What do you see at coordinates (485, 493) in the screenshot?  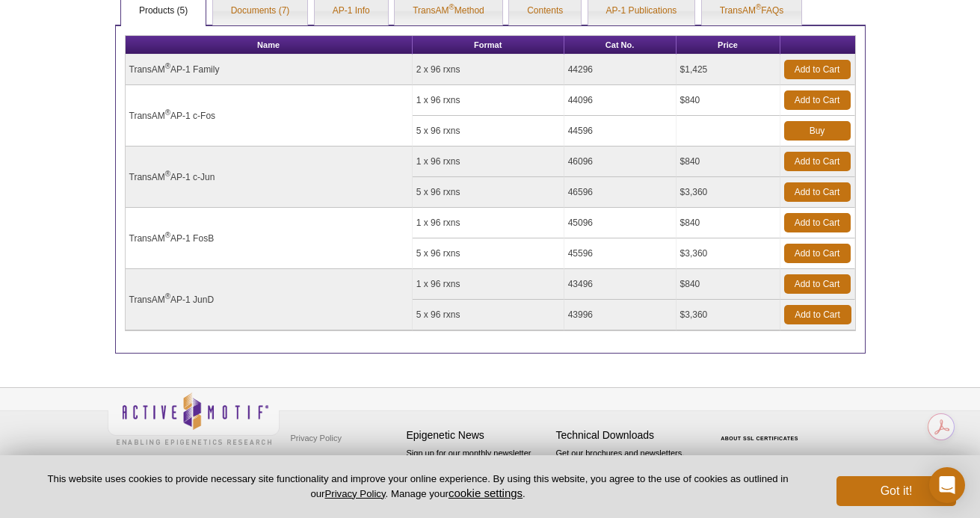 I see `button: cookie settings` at bounding box center [485, 493].